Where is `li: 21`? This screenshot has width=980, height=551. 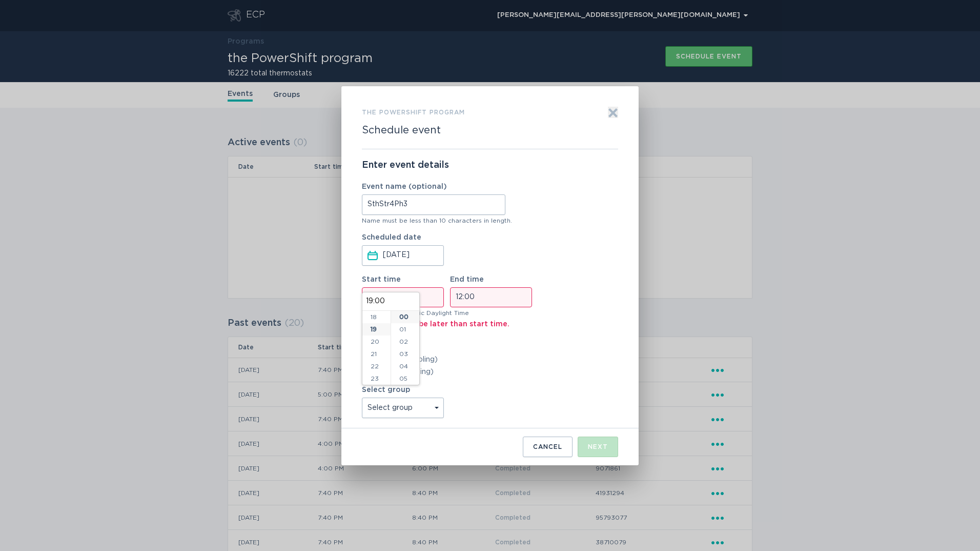
li: 21 is located at coordinates (376, 354).